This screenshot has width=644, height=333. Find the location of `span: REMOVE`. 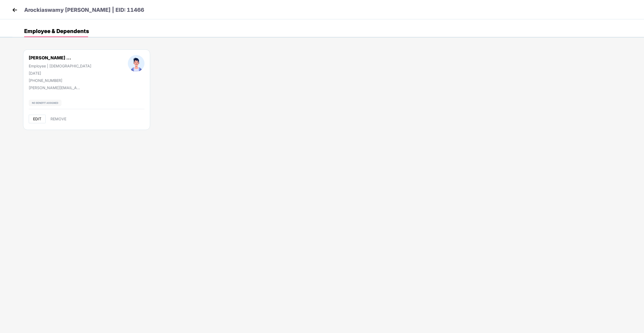

span: REMOVE is located at coordinates (58, 119).